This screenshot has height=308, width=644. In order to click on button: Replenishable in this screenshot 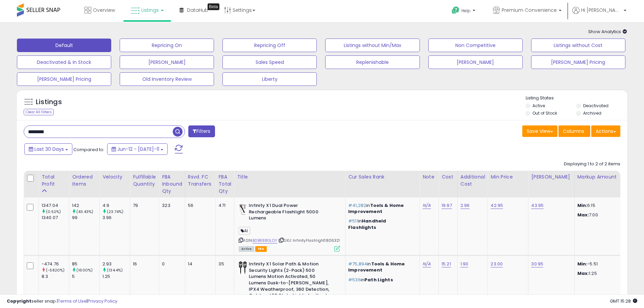, I will do `click(372, 62)`.